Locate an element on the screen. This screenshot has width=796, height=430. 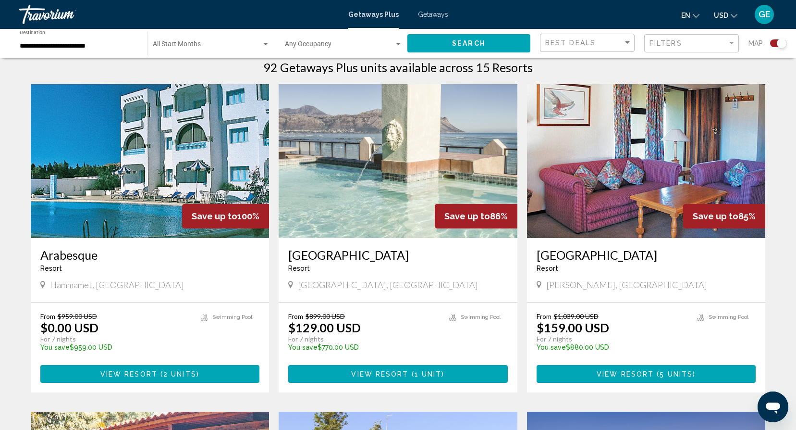
h3: Arabesque is located at coordinates (150, 255).